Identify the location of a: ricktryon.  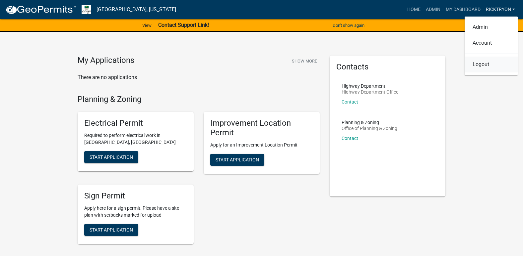
(500, 10).